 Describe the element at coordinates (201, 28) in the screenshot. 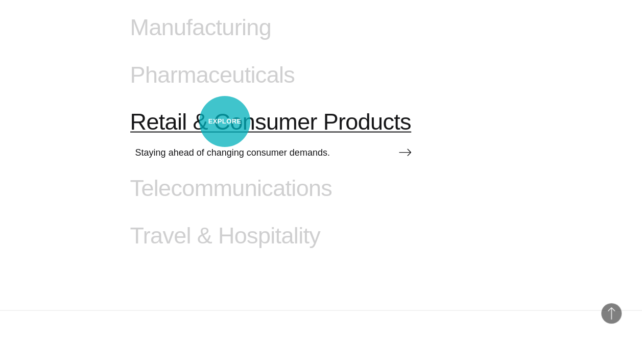

I see `span: Manufacturing` at that location.